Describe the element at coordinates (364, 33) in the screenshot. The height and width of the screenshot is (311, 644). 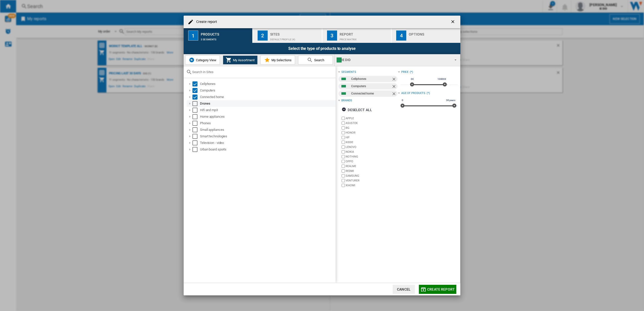
I see `div: Report` at that location.